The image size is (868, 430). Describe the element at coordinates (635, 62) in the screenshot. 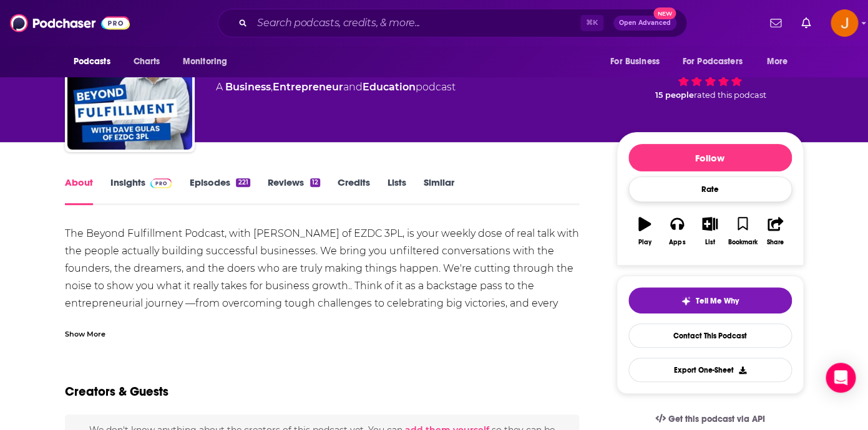

I see `span: For Business` at that location.